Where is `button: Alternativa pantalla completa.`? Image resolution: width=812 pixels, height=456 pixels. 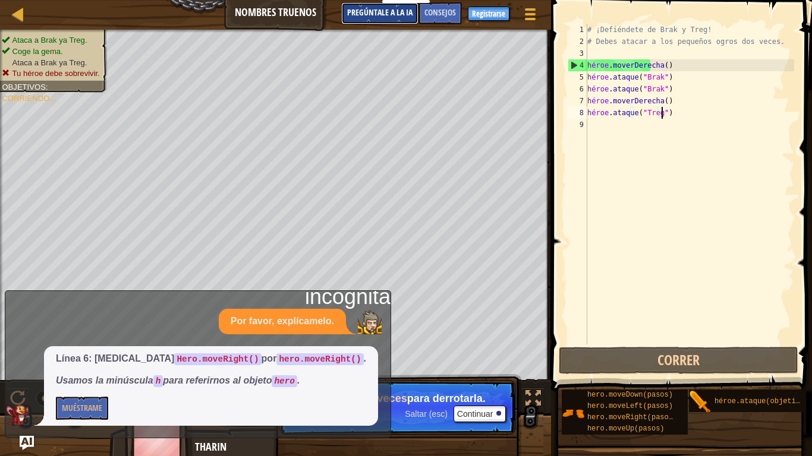 button: Alternativa pantalla completa. is located at coordinates (533, 400).